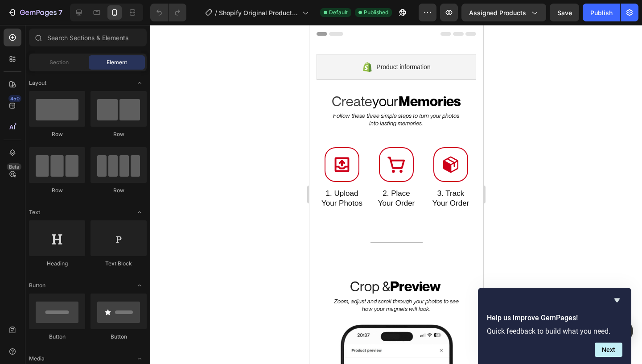 This screenshot has width=642, height=364. I want to click on span: Layout, so click(38, 83).